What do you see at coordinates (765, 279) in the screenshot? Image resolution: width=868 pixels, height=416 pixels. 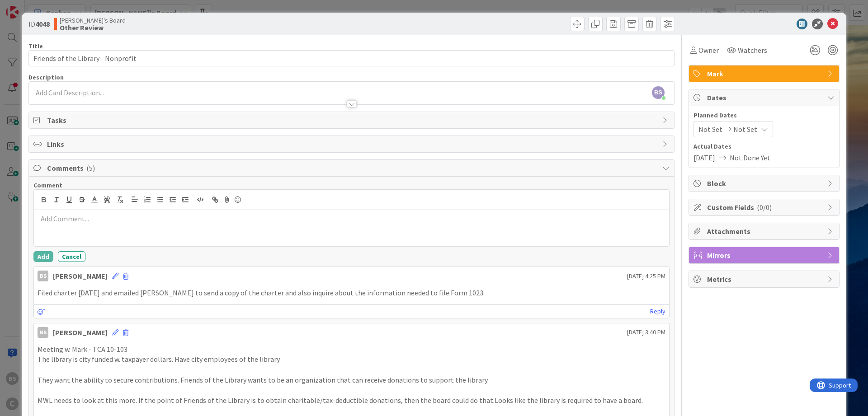 I see `span: Metrics` at bounding box center [765, 279].